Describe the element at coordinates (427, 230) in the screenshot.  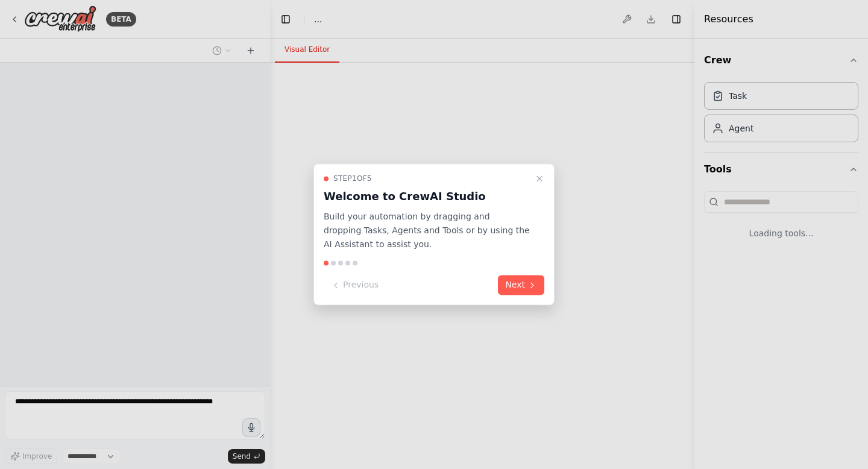
I see `p: Build your automation by dragging and dropping Tasks, Agents and Tools or by using the AI Assista...` at that location.